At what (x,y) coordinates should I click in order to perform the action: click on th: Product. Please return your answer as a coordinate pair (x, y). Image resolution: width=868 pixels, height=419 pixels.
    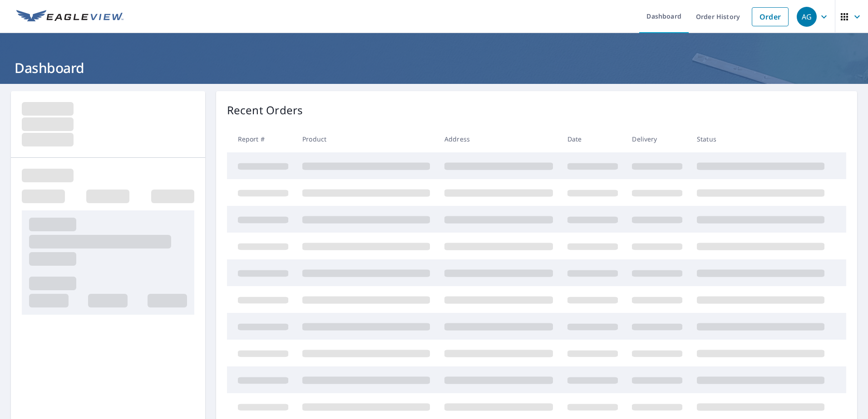
    Looking at the image, I should click on (366, 139).